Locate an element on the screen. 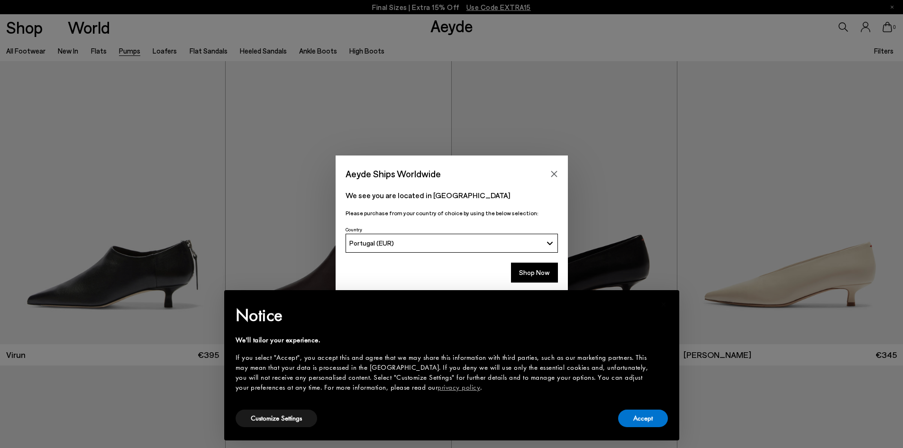  h2: Notice is located at coordinates (444, 315).